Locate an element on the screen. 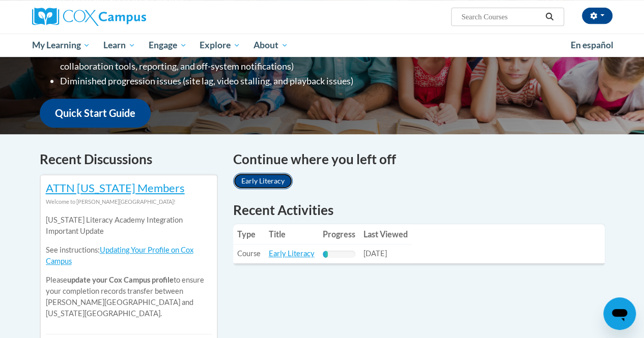  div: Main menu is located at coordinates (322, 45).